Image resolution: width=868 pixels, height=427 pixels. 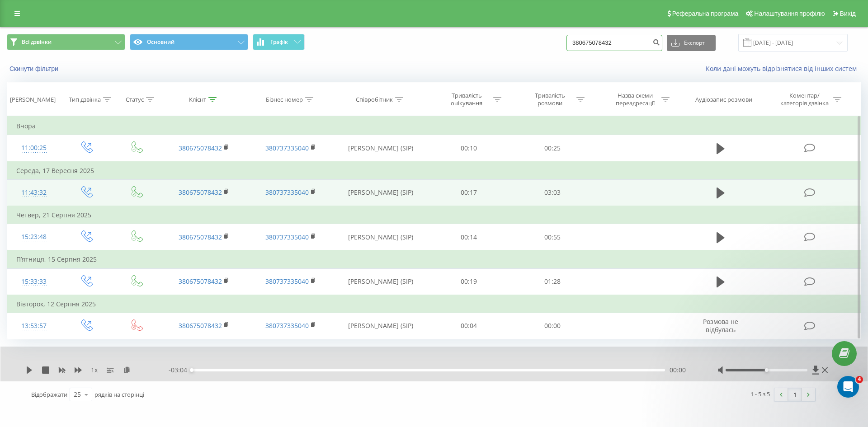 I want to click on button: Графік, so click(x=279, y=42).